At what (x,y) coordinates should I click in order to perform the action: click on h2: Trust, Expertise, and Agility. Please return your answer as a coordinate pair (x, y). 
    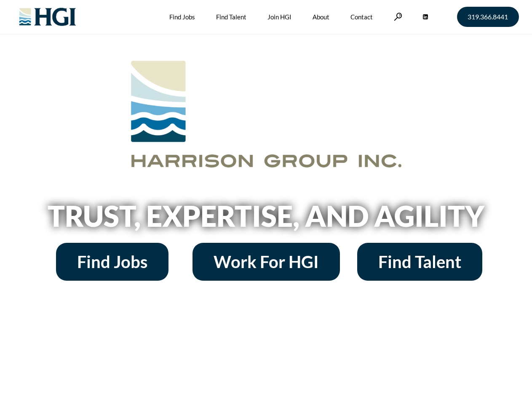
    Looking at the image, I should click on (266, 216).